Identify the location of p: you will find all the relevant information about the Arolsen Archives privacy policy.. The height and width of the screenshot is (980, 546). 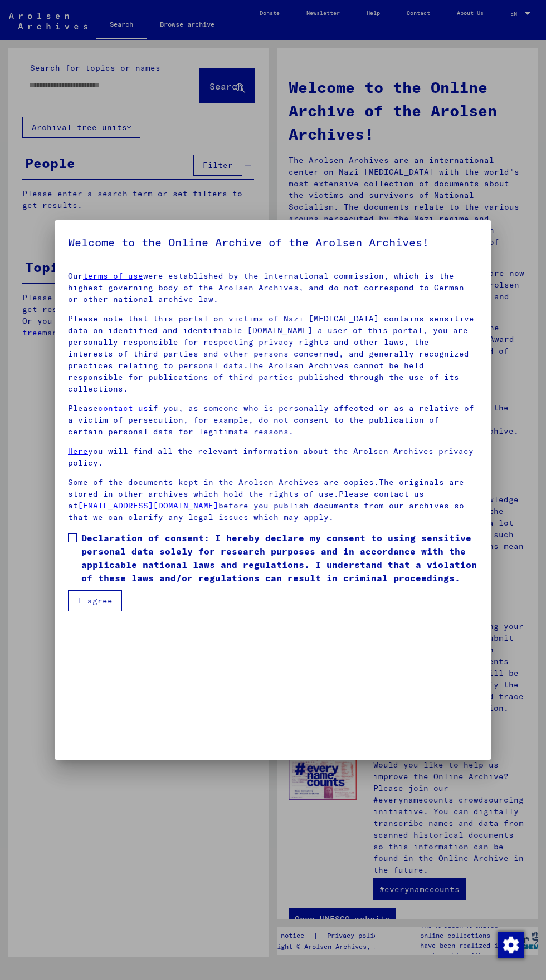
(273, 458).